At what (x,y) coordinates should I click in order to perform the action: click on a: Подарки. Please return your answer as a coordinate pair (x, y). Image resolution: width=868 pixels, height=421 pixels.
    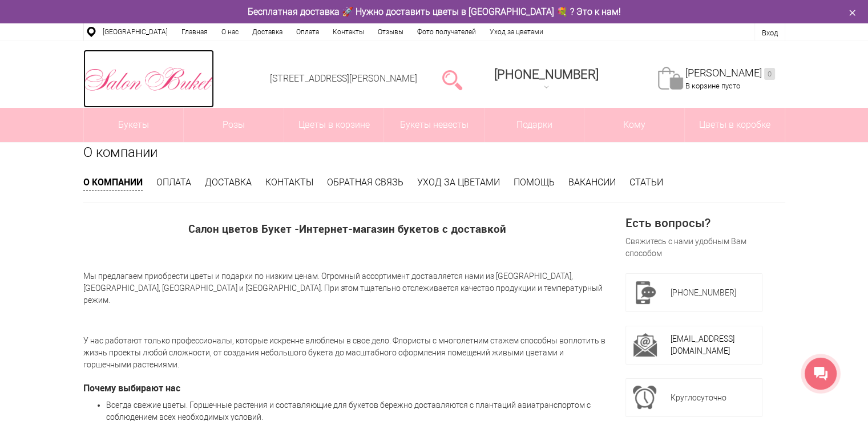
    Looking at the image, I should click on (534, 125).